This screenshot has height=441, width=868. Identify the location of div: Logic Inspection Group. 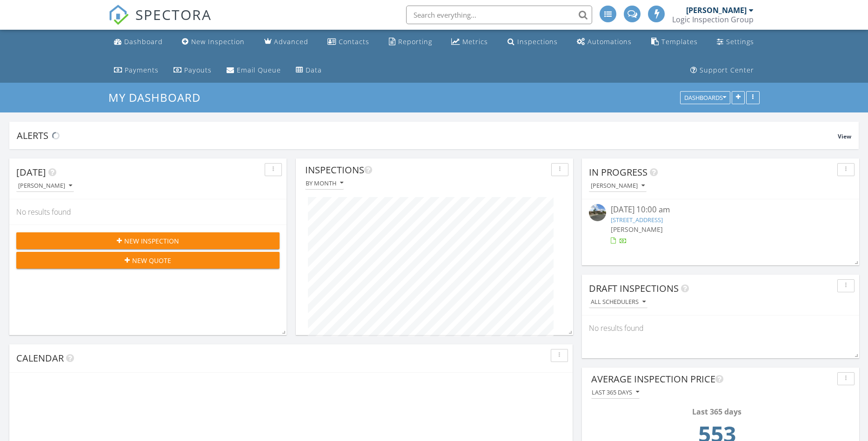
(713, 20).